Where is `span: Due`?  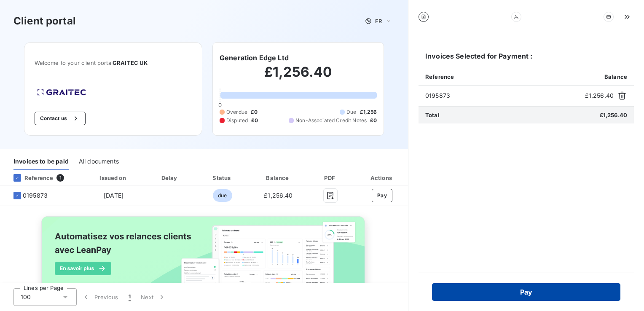 span: Due is located at coordinates (351, 112).